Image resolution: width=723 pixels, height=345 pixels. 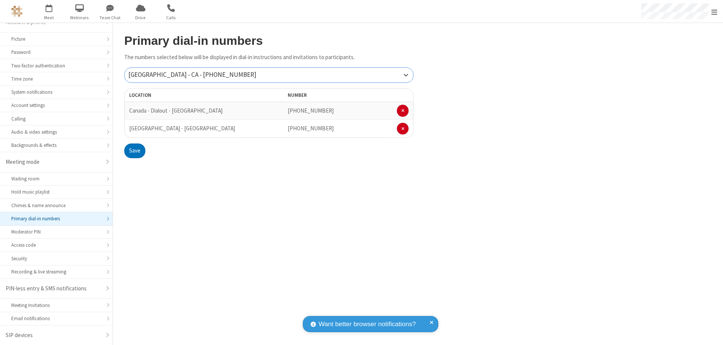 What do you see at coordinates (56, 119) in the screenshot?
I see `div: Calling` at bounding box center [56, 119].